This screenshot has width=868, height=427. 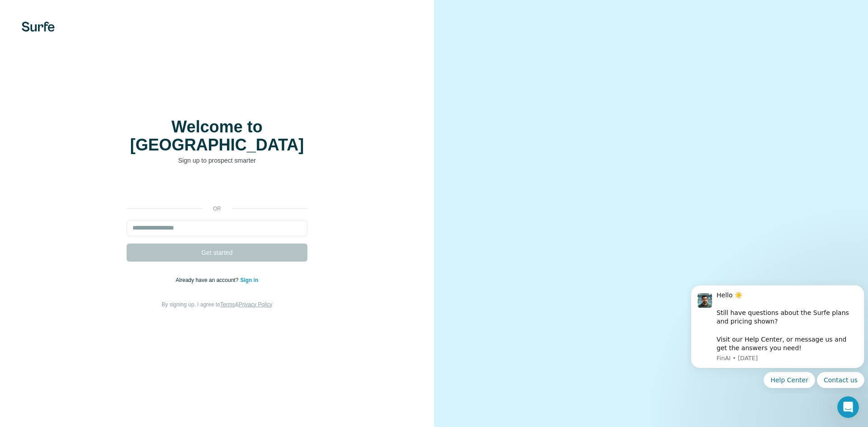 What do you see at coordinates (91, 103) in the screenshot?
I see `div: Quick reply options` at bounding box center [91, 103].